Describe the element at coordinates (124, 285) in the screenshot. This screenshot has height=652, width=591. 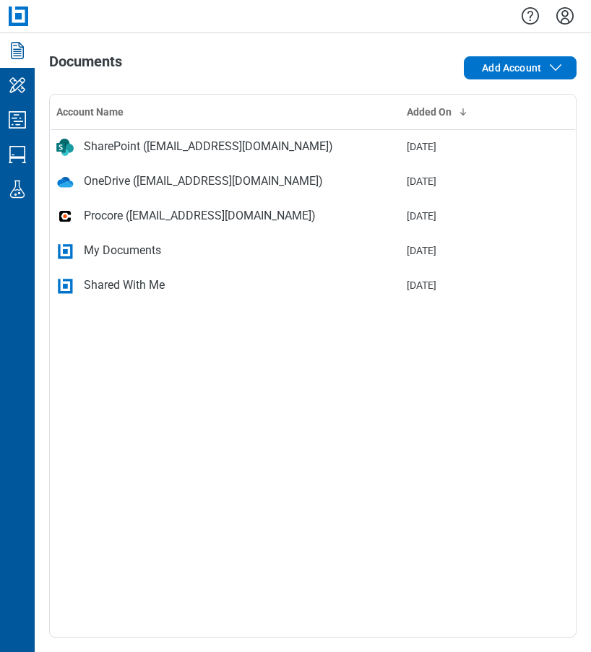
I see `div: Shared With Me` at that location.